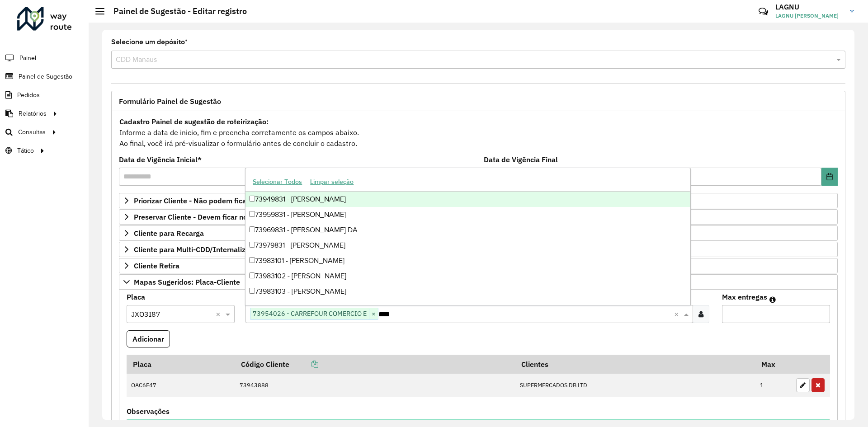 The image size is (868, 427). What do you see at coordinates (479, 282) in the screenshot?
I see `a: Mapas Sugeridos: Placa-Cliente` at bounding box center [479, 282].